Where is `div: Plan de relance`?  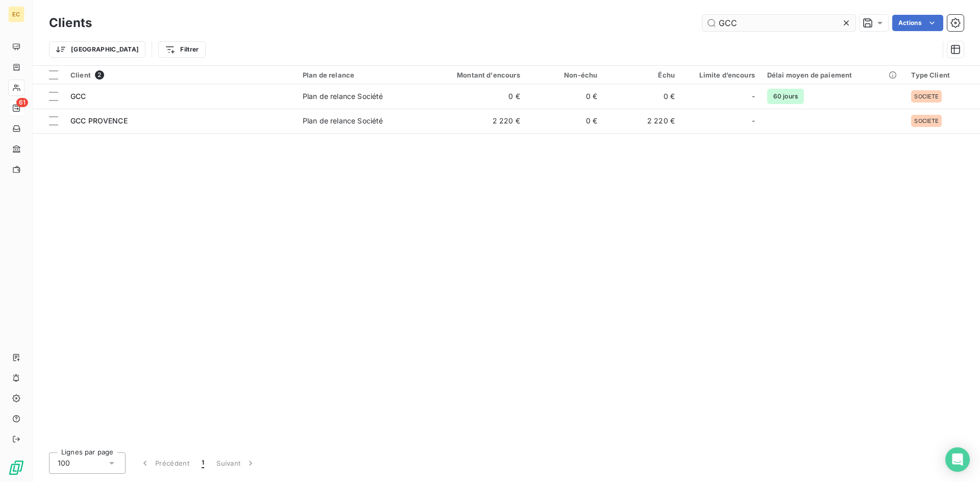 div: Plan de relance is located at coordinates (359, 75).